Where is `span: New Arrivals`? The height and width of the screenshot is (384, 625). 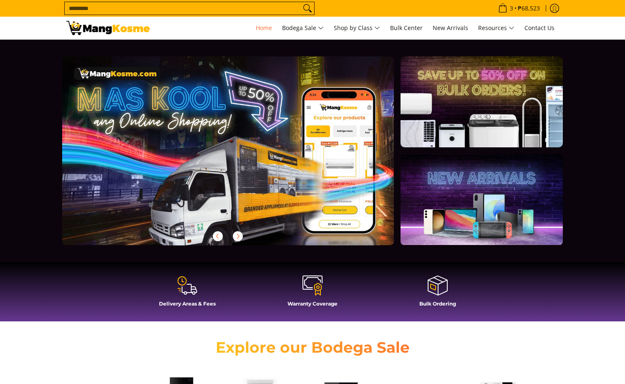
span: New Arrivals is located at coordinates (450, 28).